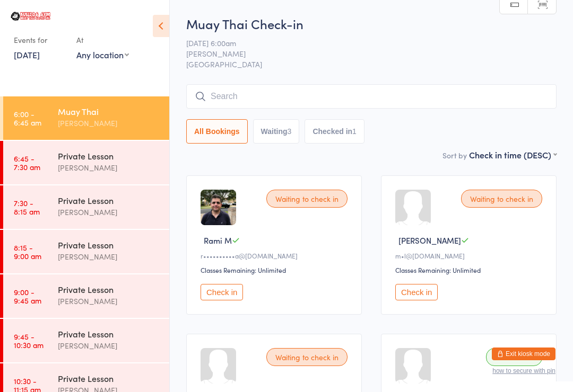 Image resolution: width=573 pixels, height=392 pixels. I want to click on div: Events for, so click(40, 40).